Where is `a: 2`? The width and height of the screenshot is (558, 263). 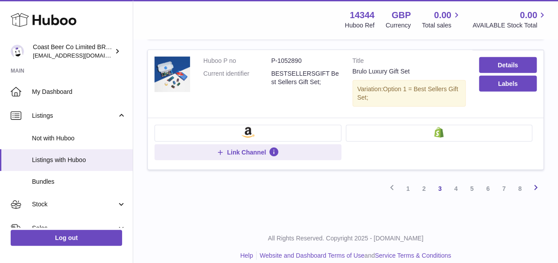 a: 2 is located at coordinates (424, 189).